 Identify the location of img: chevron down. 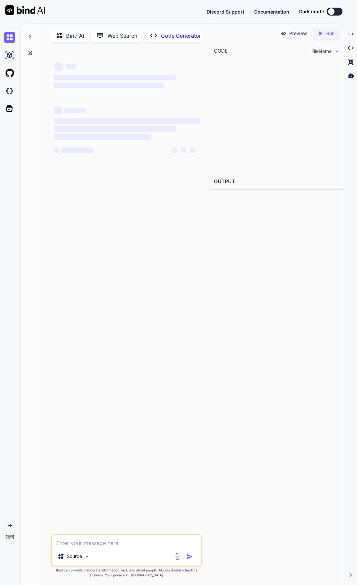
(337, 51).